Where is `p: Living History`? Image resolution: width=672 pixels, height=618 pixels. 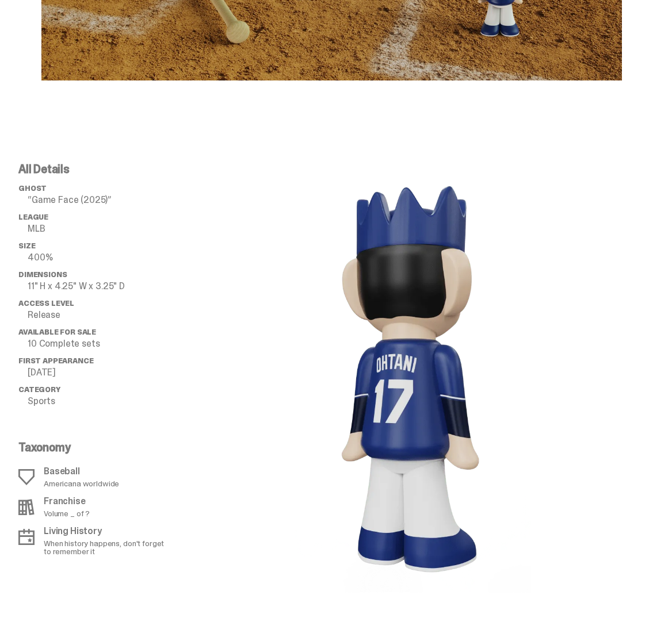
p: Living History is located at coordinates (106, 531).